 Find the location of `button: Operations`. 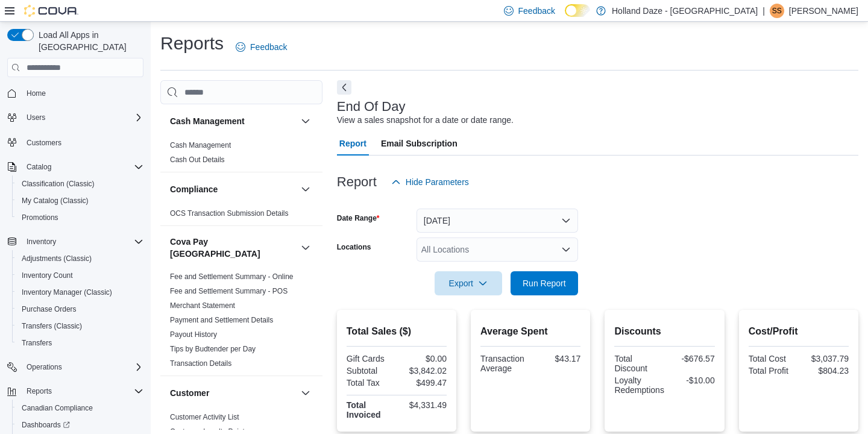

button: Operations is located at coordinates (75, 367).